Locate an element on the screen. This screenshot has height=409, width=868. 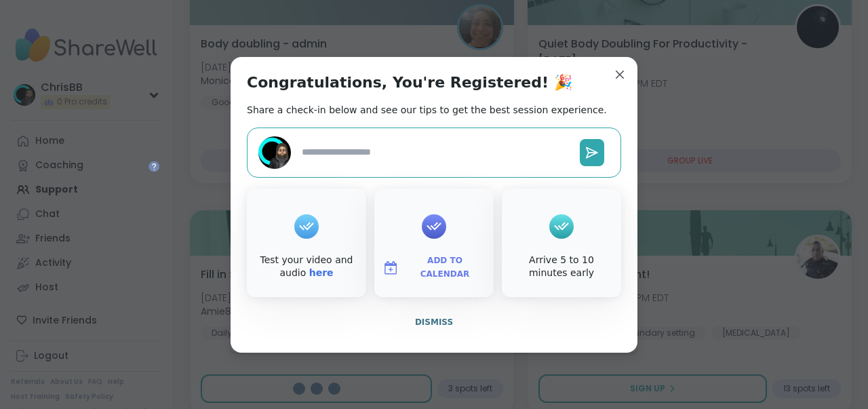
img: ChrisBB is located at coordinates (274, 153).